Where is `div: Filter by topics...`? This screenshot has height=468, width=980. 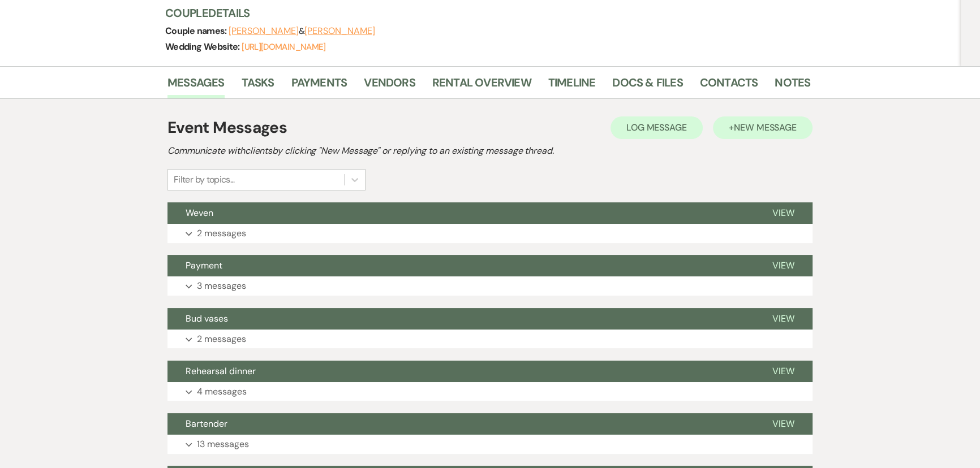
div: Filter by topics... is located at coordinates (204, 180).